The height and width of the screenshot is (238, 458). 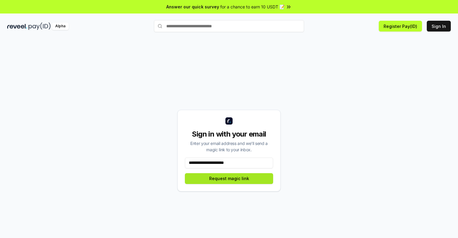 What do you see at coordinates (193, 7) in the screenshot?
I see `span: Answer our quick survey` at bounding box center [193, 7].